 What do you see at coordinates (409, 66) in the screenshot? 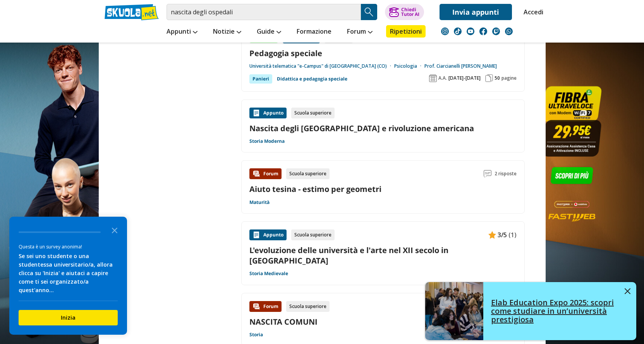
I see `a: Psicologia` at bounding box center [409, 66].